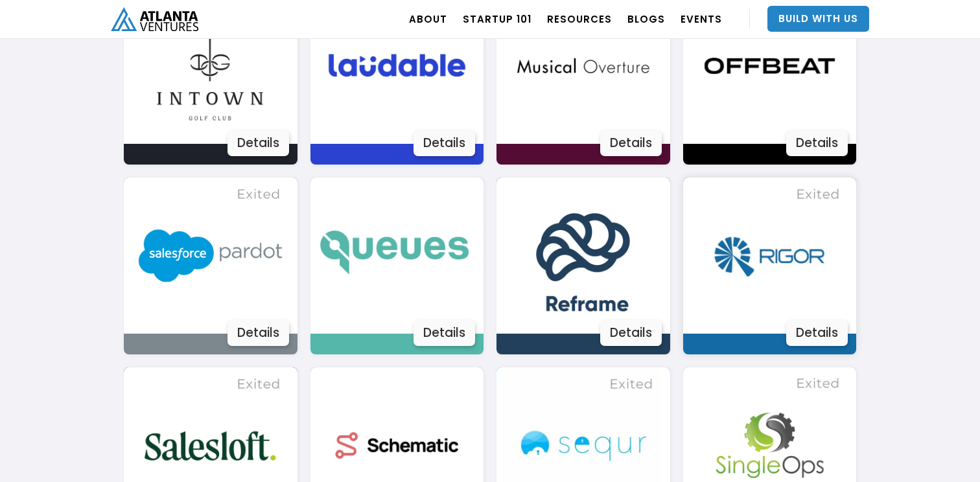 Image resolution: width=980 pixels, height=482 pixels. I want to click on a: Build With Us, so click(818, 18).